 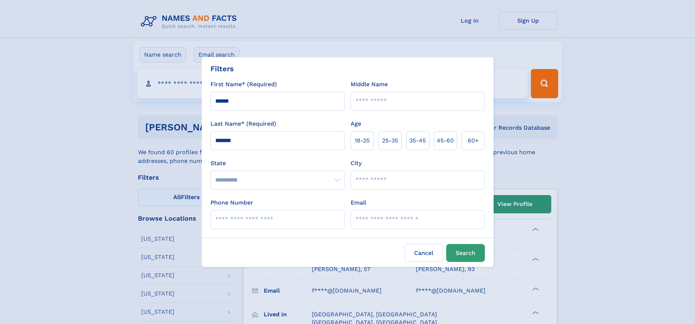 What do you see at coordinates (362, 140) in the screenshot?
I see `span: 18‑25` at bounding box center [362, 140].